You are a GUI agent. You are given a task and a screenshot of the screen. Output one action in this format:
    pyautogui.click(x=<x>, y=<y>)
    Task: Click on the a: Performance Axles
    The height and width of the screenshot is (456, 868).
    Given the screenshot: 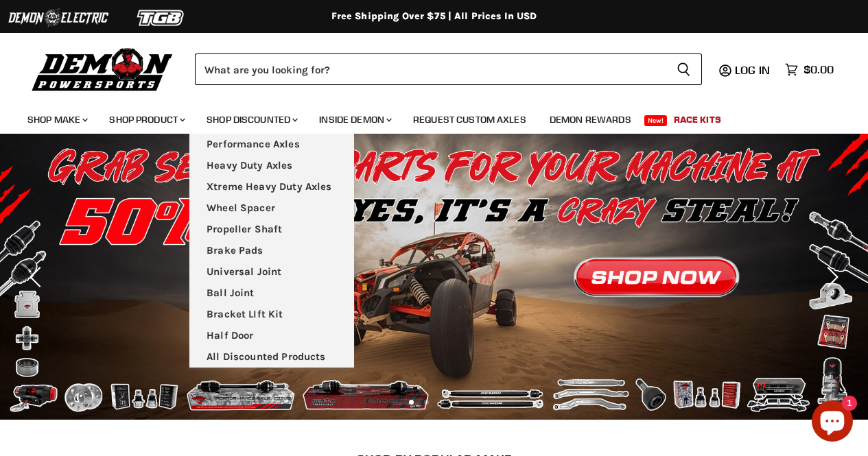 What is the action you would take?
    pyautogui.click(x=272, y=144)
    